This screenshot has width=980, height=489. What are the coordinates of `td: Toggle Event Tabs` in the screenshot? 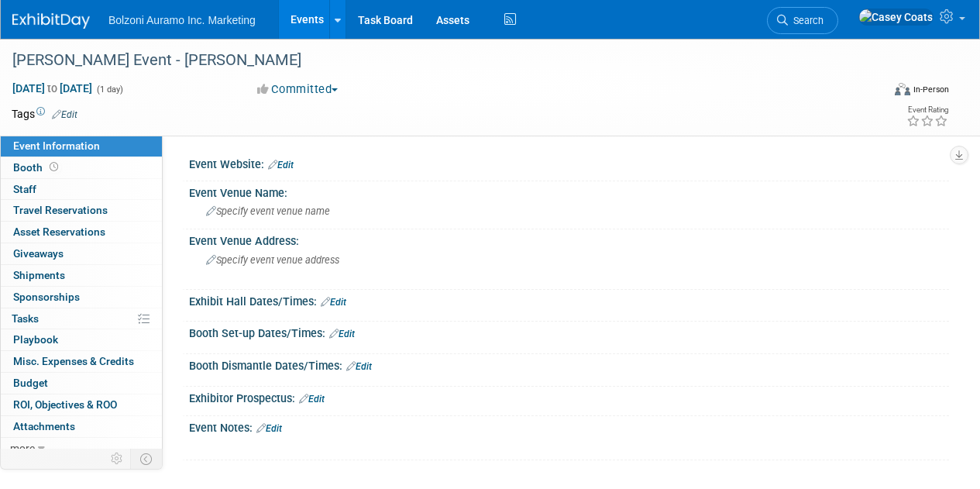 It's located at (146, 459).